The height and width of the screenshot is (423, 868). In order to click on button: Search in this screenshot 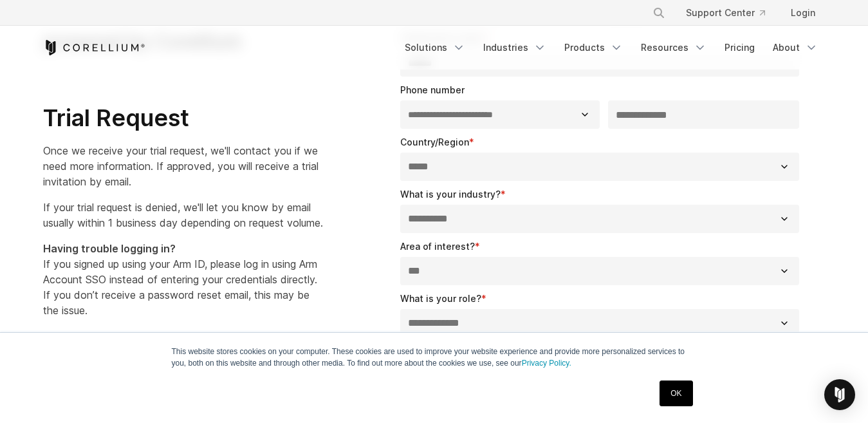, I will do `click(659, 13)`.